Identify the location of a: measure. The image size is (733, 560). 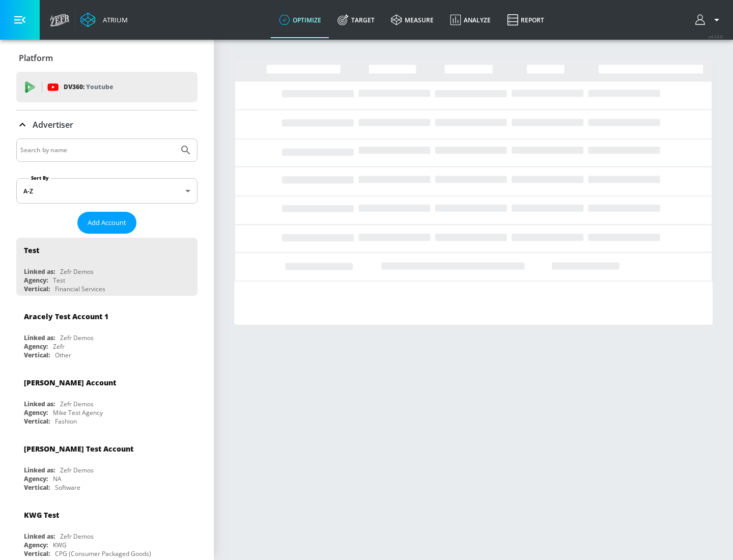
(412, 20).